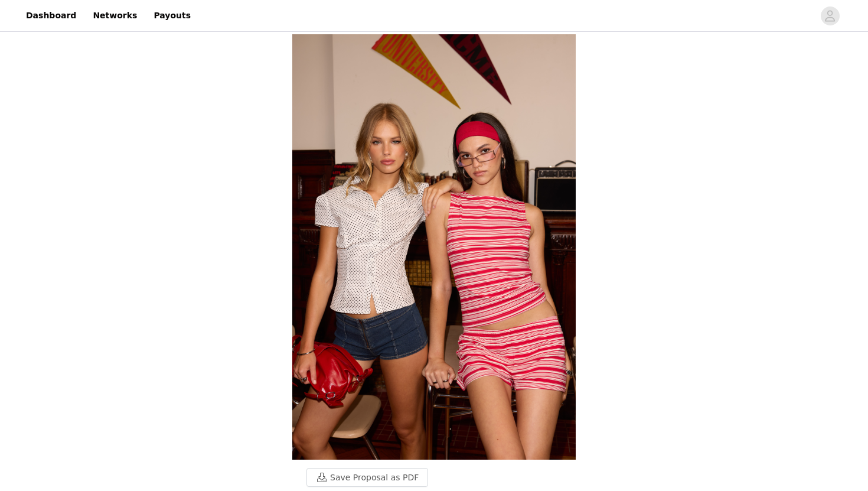 This screenshot has width=868, height=491. I want to click on button: Save Proposal as PDF, so click(367, 477).